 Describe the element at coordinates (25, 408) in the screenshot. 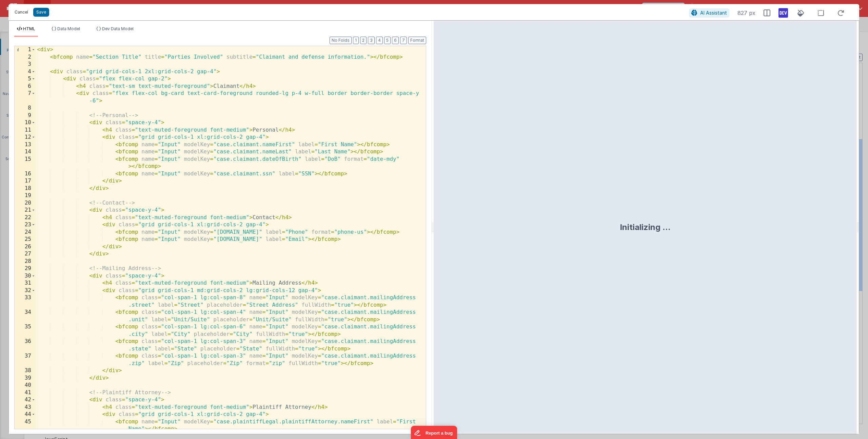

I see `div: 43` at that location.